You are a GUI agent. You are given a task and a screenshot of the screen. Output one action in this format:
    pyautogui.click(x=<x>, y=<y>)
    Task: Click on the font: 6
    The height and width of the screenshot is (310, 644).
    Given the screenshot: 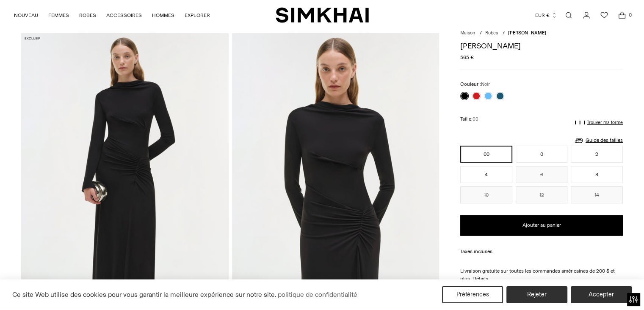 What is the action you would take?
    pyautogui.click(x=541, y=174)
    